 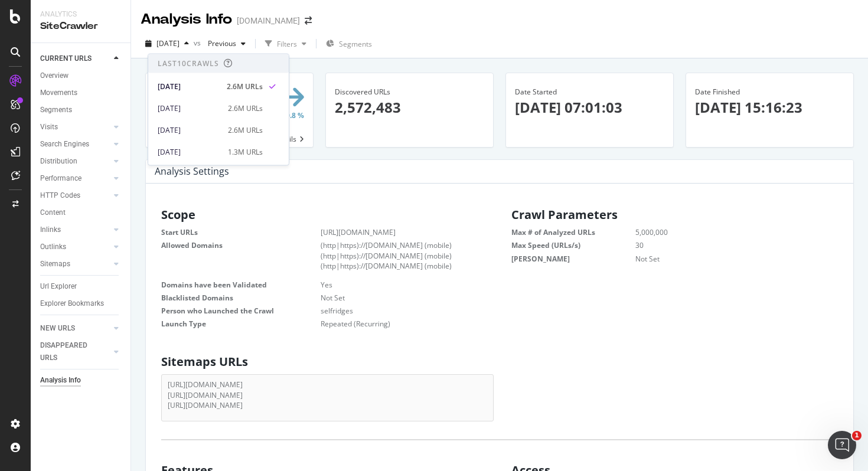 What do you see at coordinates (721, 232) in the screenshot?
I see `dd: 5,000,000` at bounding box center [721, 232].